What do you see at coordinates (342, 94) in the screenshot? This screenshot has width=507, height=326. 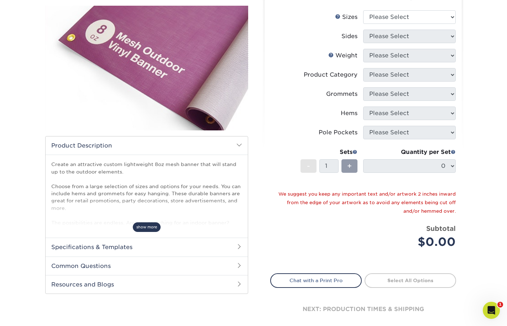 I see `div: Grommets` at bounding box center [342, 94].